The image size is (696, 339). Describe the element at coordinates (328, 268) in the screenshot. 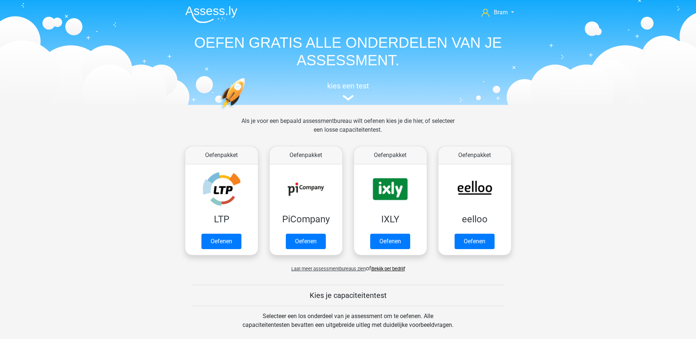

I see `span: Laat meer assessmentbureaus zien` at that location.